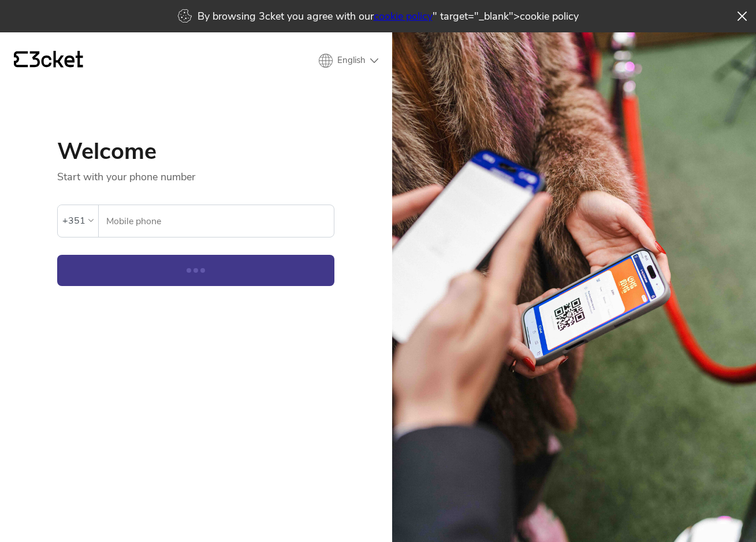 This screenshot has width=756, height=542. Describe the element at coordinates (196, 151) in the screenshot. I see `h1: Welcome` at that location.